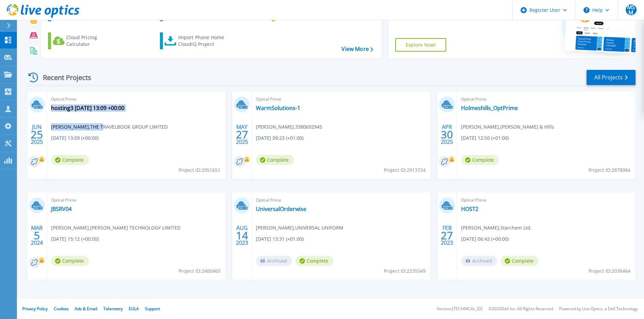 This screenshot has height=319, width=644. What do you see at coordinates (35, 309) in the screenshot?
I see `a: Privacy Policy` at bounding box center [35, 309].